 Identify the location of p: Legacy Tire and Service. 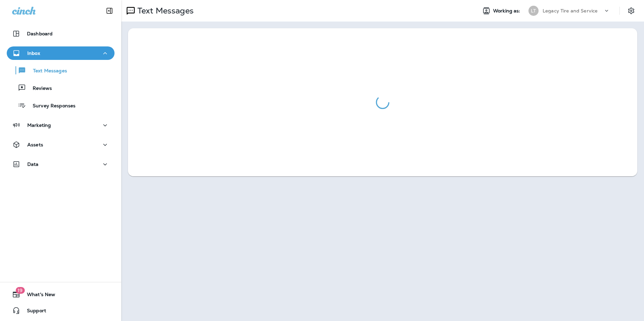
(570, 11).